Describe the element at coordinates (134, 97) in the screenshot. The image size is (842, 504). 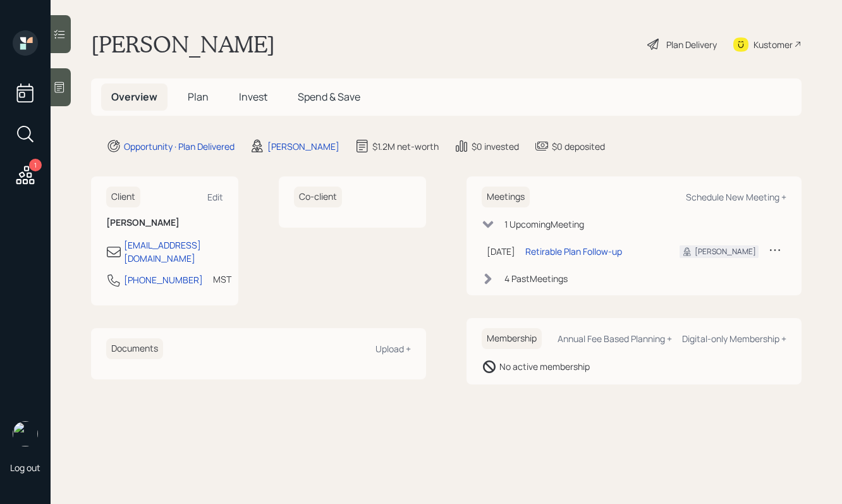
I see `span: Overview` at that location.